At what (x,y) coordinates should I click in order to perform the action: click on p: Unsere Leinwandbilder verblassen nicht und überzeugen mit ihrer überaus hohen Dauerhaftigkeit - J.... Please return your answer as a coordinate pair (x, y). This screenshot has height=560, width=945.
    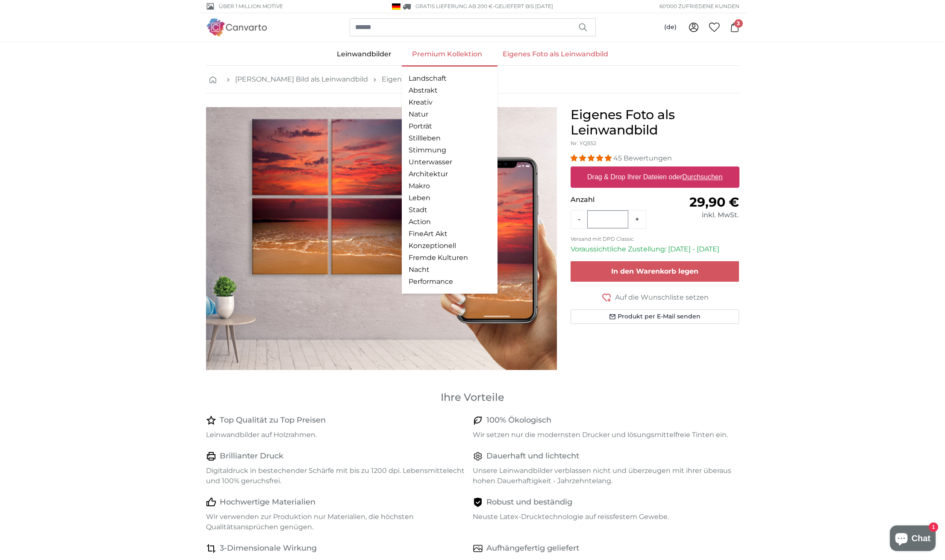
    Looking at the image, I should click on (603, 476).